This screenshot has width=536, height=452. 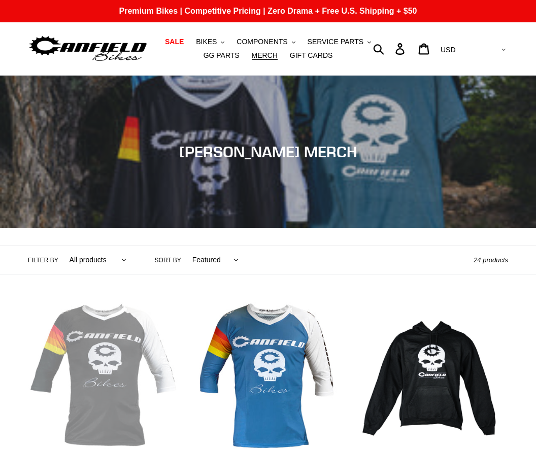 I want to click on span: MERCH, so click(x=264, y=55).